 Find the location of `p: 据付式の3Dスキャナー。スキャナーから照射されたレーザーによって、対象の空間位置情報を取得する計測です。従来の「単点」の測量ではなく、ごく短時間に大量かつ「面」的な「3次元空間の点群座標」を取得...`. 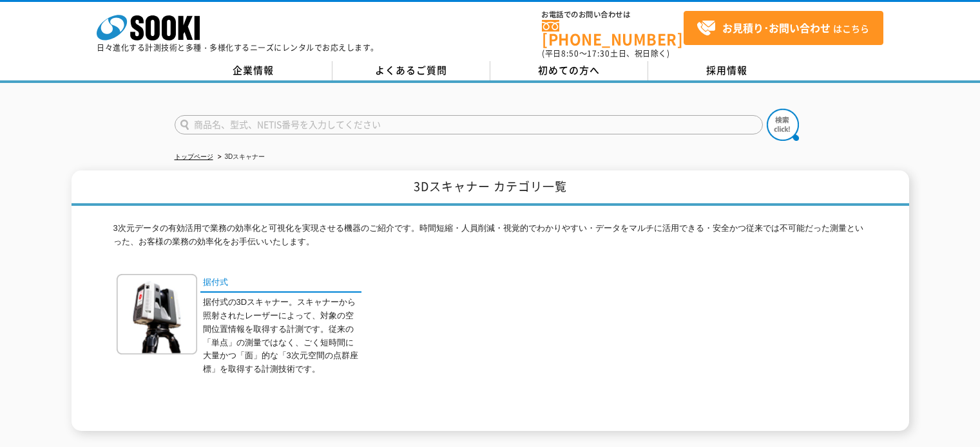

p: 据付式の3Dスキャナー。スキャナーから照射されたレーザーによって、対象の空間位置情報を取得する計測です。従来の「単点」の測量ではなく、ごく短時間に大量かつ「面」的な「3次元空間の点群座標」を取得... is located at coordinates (282, 336).